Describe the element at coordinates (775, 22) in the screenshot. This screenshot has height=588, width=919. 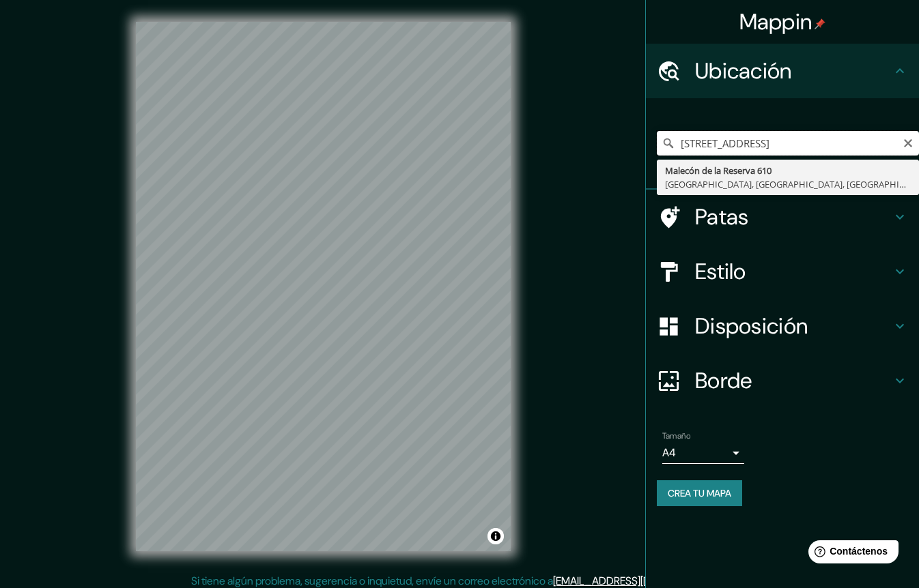
I see `font: Mappin` at that location.